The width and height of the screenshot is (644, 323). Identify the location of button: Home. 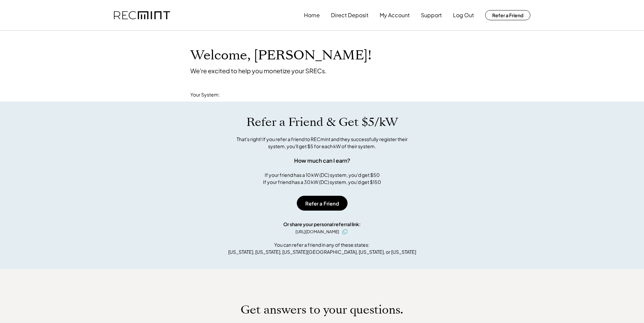
(312, 15).